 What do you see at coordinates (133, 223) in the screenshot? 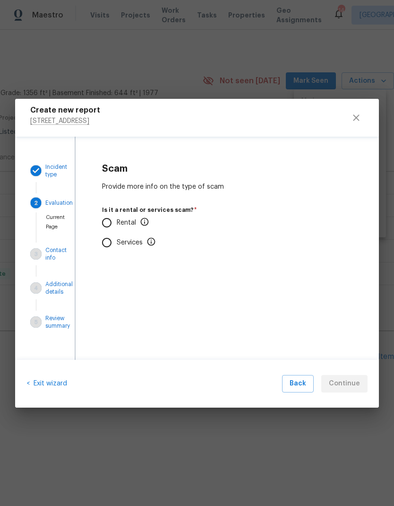
I see `p: Rental` at bounding box center [133, 223].